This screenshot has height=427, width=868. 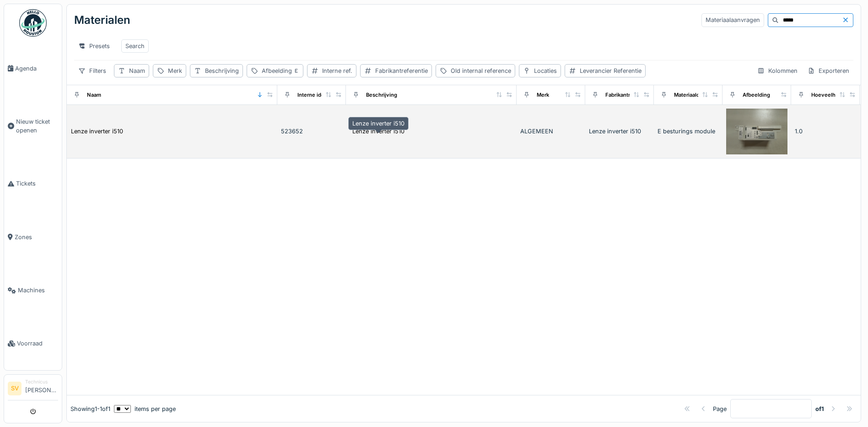 What do you see at coordinates (90, 409) in the screenshot?
I see `div: Showing 1 - 1 of 1` at bounding box center [90, 409].